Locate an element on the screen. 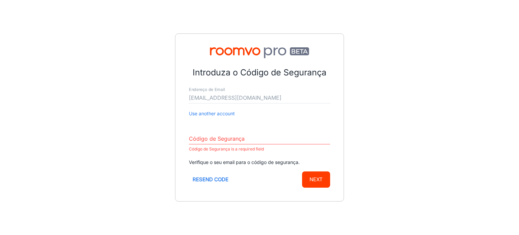  p: Código de Segurança is a required field is located at coordinates (259, 149).